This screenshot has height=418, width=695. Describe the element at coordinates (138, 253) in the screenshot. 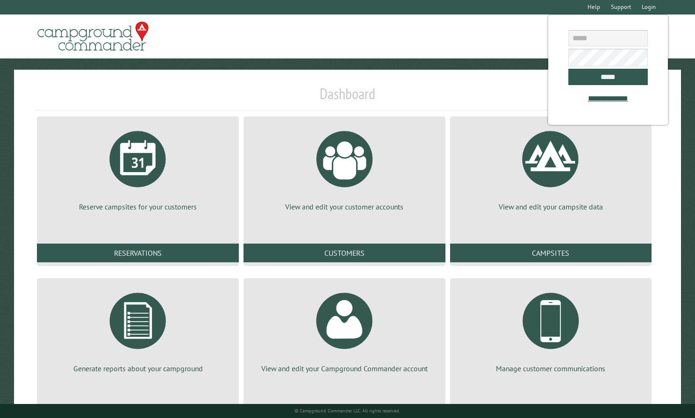

I see `a: Reservations` at that location.